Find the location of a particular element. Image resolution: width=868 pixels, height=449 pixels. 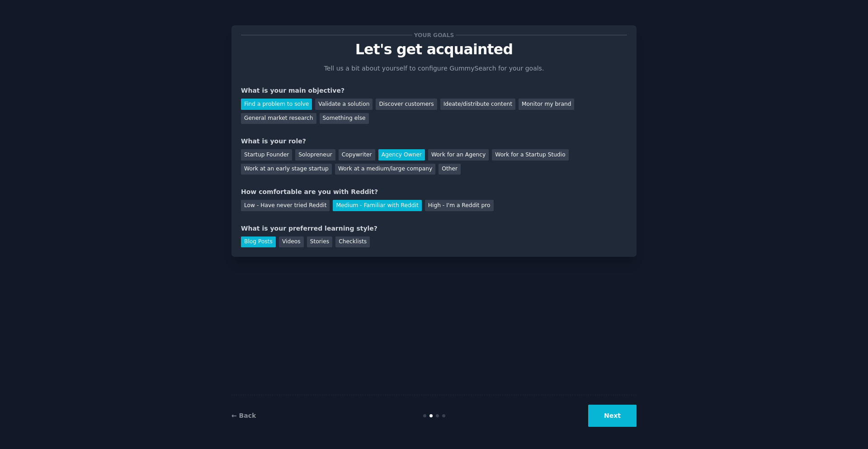

div: Stories is located at coordinates (319, 242).